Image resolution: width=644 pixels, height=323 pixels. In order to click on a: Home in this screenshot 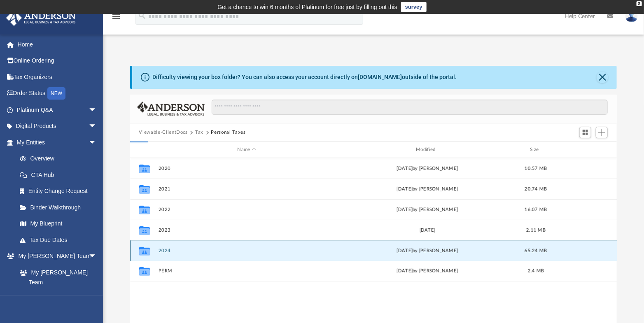, I will do `click(57, 45)`.